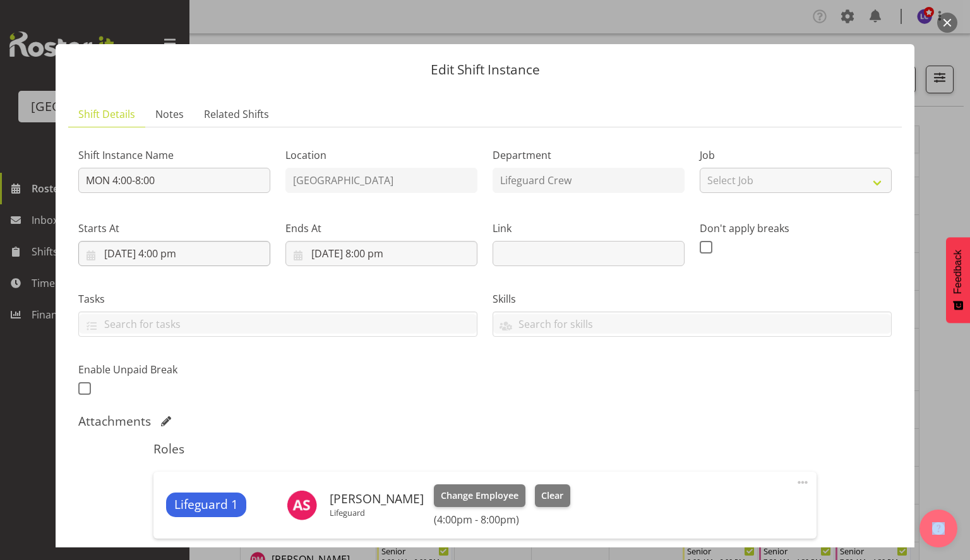 Image resolution: width=970 pixels, height=560 pixels. What do you see at coordinates (114, 421) in the screenshot?
I see `h5: Attachments` at bounding box center [114, 421].